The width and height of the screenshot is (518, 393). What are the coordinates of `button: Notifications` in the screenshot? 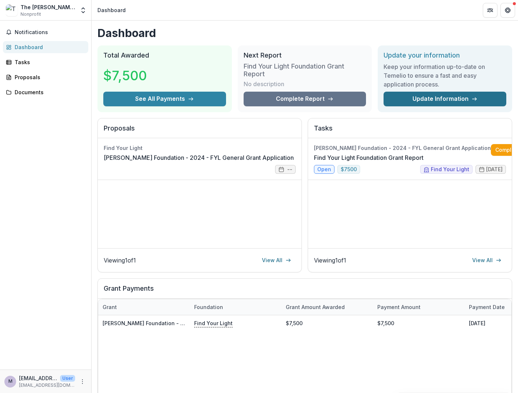 It's located at (45, 32).